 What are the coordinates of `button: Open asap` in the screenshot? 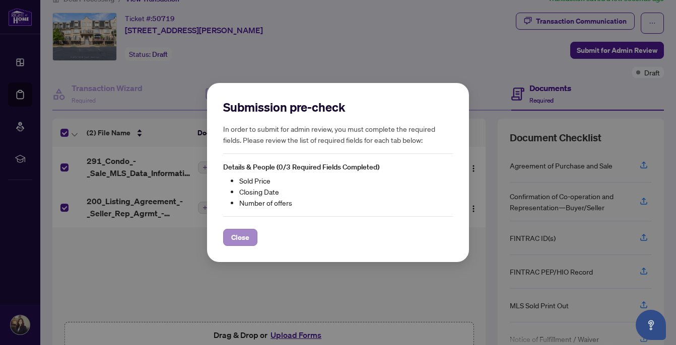 It's located at (651, 325).